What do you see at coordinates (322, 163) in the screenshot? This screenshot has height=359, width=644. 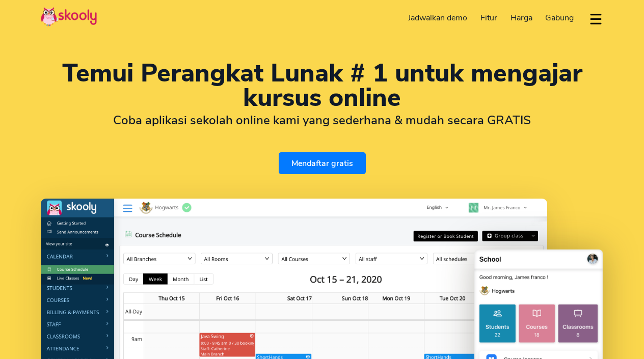 I see `a: Mendaftar gratis` at bounding box center [322, 163].